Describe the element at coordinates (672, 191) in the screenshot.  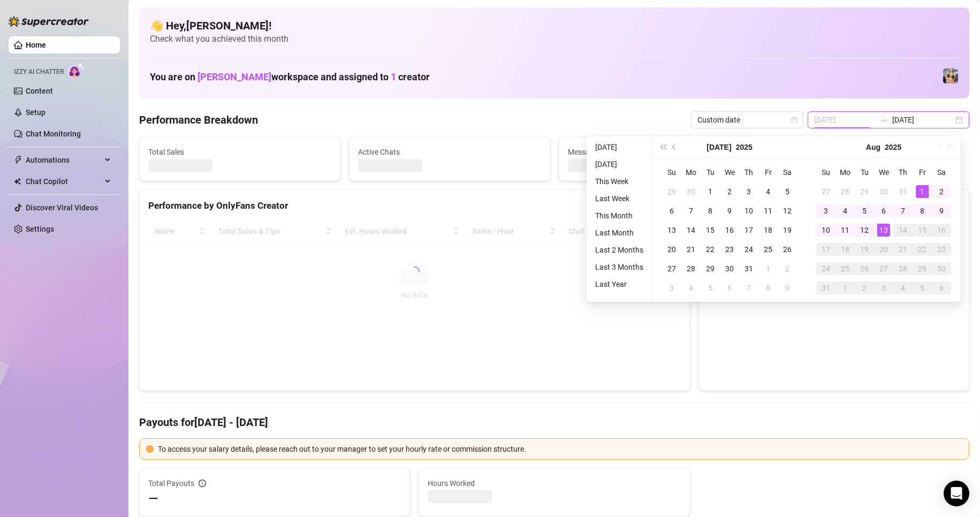
I see `td: 2025-06-29` at that location.